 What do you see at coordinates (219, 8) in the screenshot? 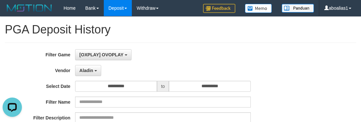
I see `img: Feedback.jpg` at bounding box center [219, 8].